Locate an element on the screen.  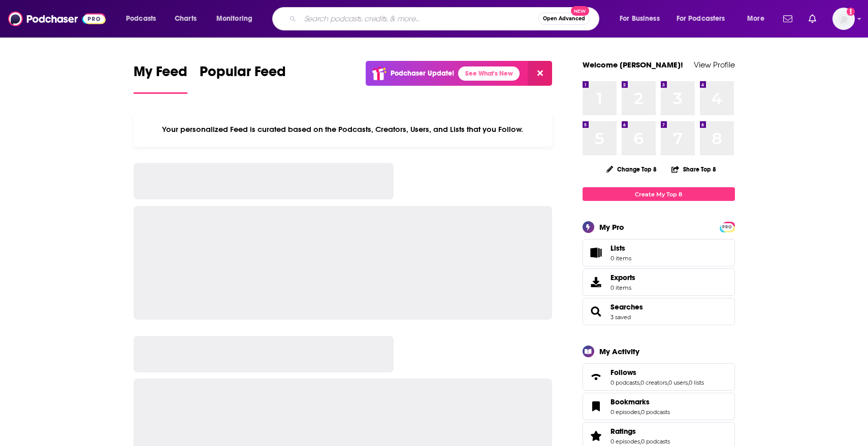
button: Share Top 8 is located at coordinates (694, 169).